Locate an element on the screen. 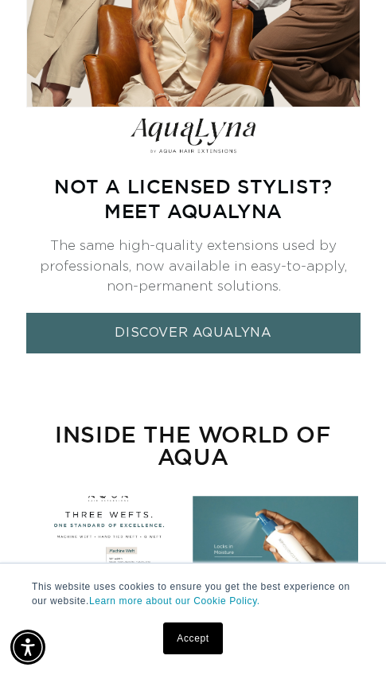 This screenshot has height=675, width=386. h2: INSIDE THE WORLD OF AQUA is located at coordinates (193, 446).